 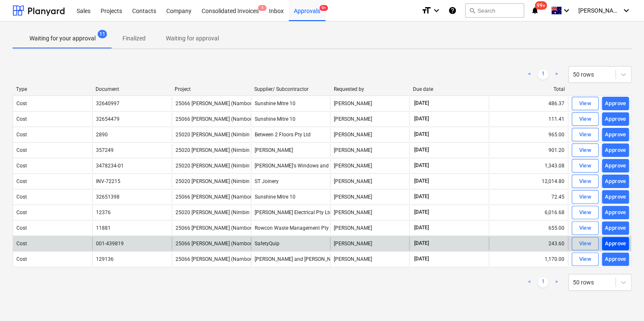 I want to click on div: Project, so click(x=211, y=89).